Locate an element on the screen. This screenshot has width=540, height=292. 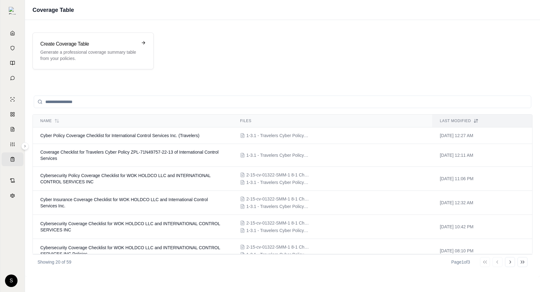
a: Coverage Table is located at coordinates (12, 159).